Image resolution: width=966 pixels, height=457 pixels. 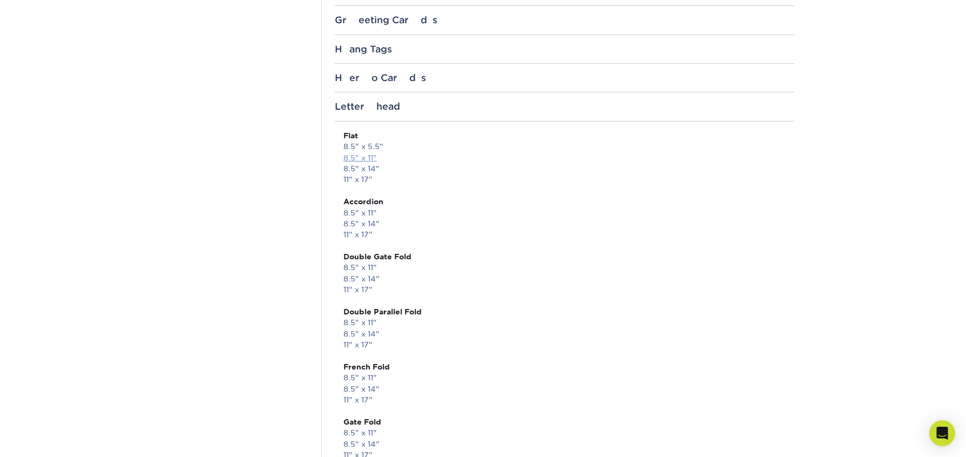 I want to click on div: Hero Cards, so click(x=564, y=78).